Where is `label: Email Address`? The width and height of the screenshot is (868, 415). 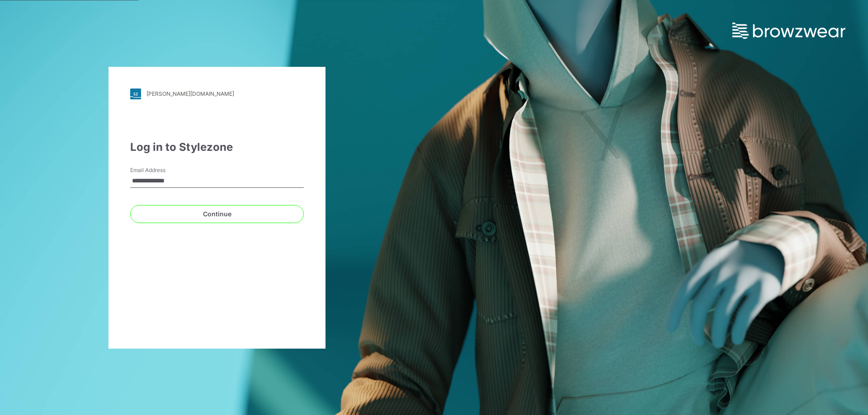
label: Email Address is located at coordinates (162, 170).